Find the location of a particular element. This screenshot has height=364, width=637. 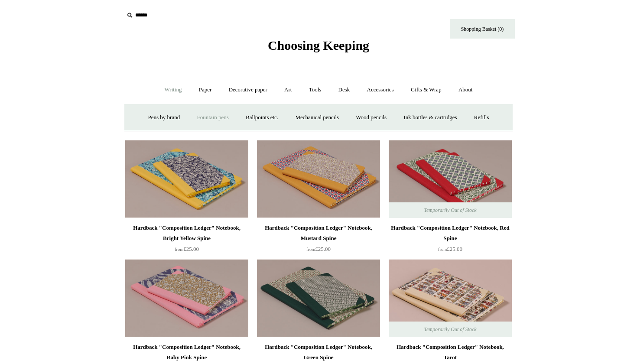

a: Wood pencils is located at coordinates (371, 117).